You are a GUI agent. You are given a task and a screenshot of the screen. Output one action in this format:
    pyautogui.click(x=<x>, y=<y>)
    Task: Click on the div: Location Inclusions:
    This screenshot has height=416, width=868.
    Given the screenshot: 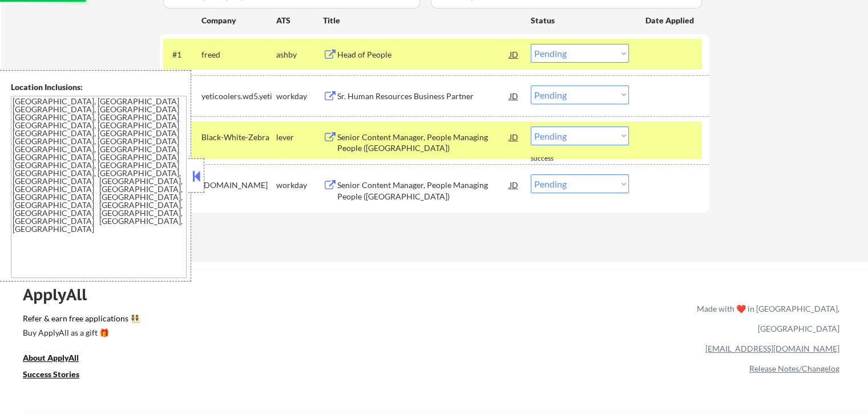 What is the action you would take?
    pyautogui.click(x=99, y=88)
    